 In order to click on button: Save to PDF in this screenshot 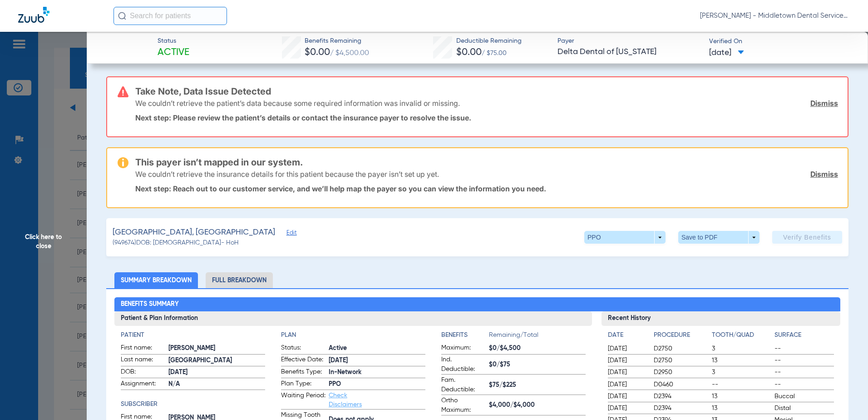, I will do `click(719, 237)`.